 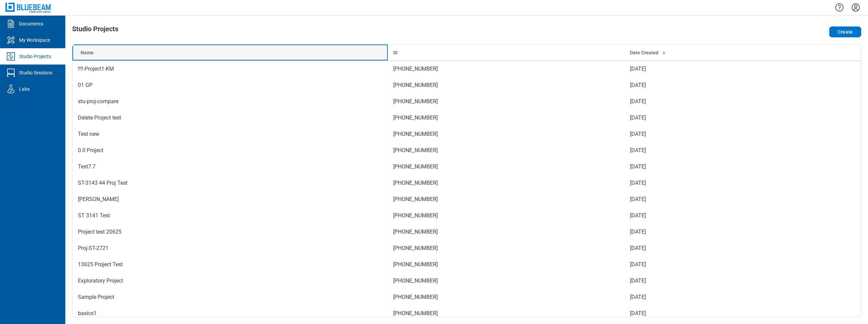 I want to click on img: Bluebeam, Inc., so click(x=29, y=8).